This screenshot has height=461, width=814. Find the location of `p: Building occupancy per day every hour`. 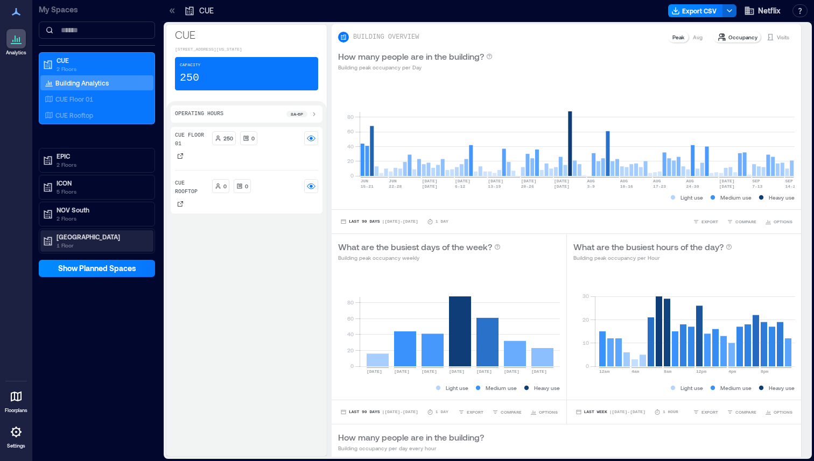

p: Building occupancy per day every hour is located at coordinates (411, 448).